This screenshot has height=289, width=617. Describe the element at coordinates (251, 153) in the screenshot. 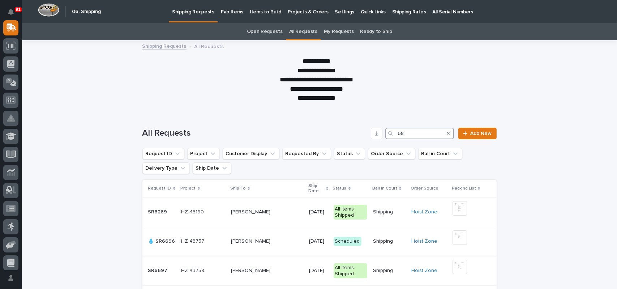

I see `button: Customer Display` at that location.